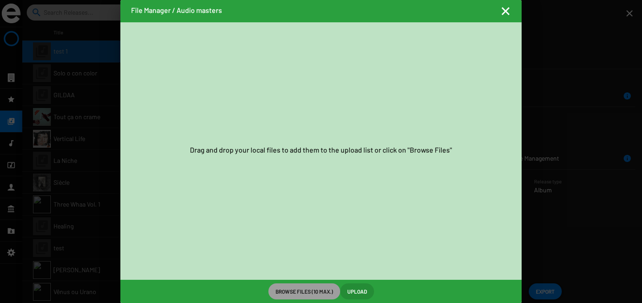  I want to click on h3: File Manager / Audio masters, so click(176, 10).